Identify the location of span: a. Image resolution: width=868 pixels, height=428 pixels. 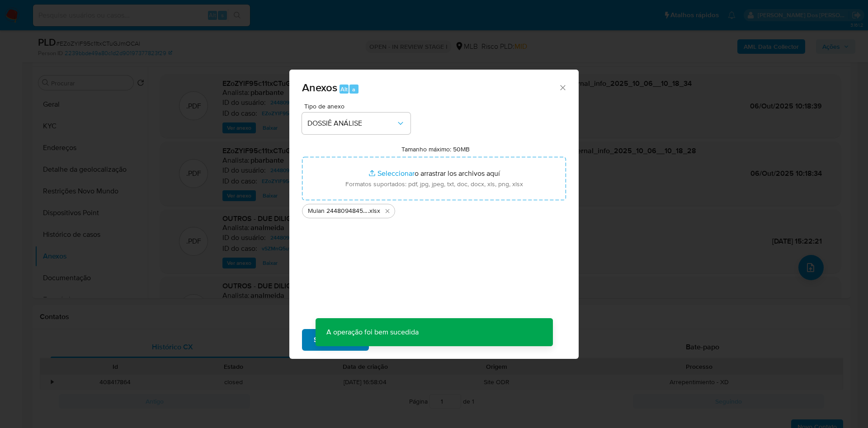
(353, 89).